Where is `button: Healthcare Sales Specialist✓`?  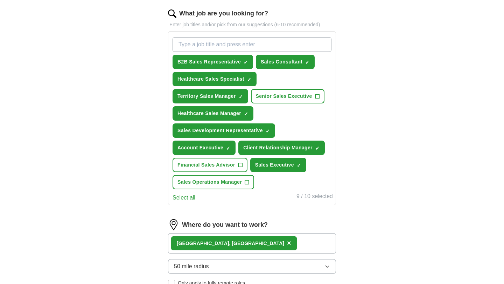 button: Healthcare Sales Specialist✓ is located at coordinates (215, 79).